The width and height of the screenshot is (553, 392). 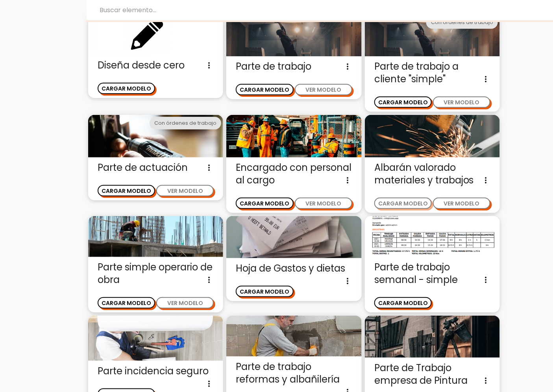 What do you see at coordinates (433, 273) in the screenshot?
I see `span: Parte de trabajo semanal - simple` at bounding box center [433, 273].